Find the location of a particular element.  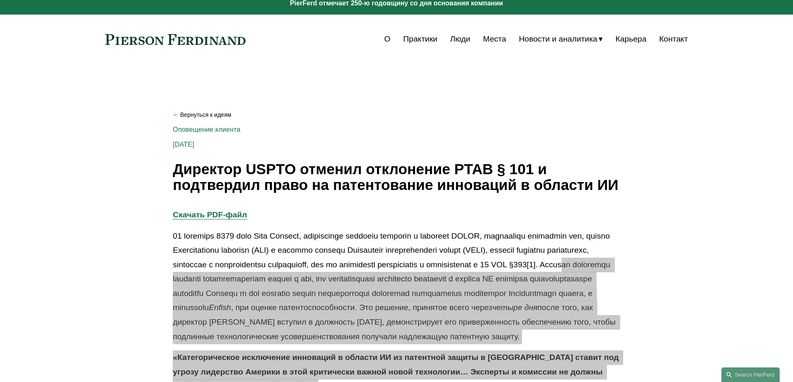

font: О is located at coordinates (387, 39).